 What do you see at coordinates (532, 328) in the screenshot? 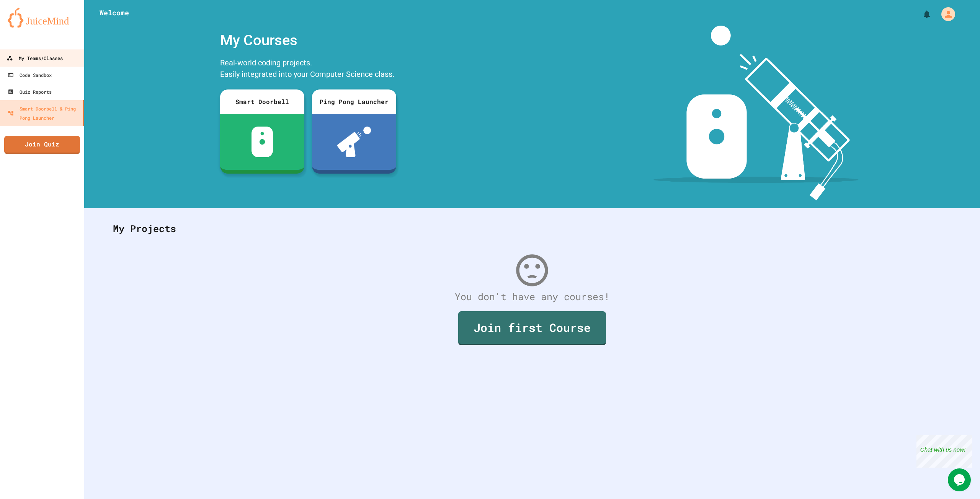
I see `a: Join first Course` at bounding box center [532, 328].